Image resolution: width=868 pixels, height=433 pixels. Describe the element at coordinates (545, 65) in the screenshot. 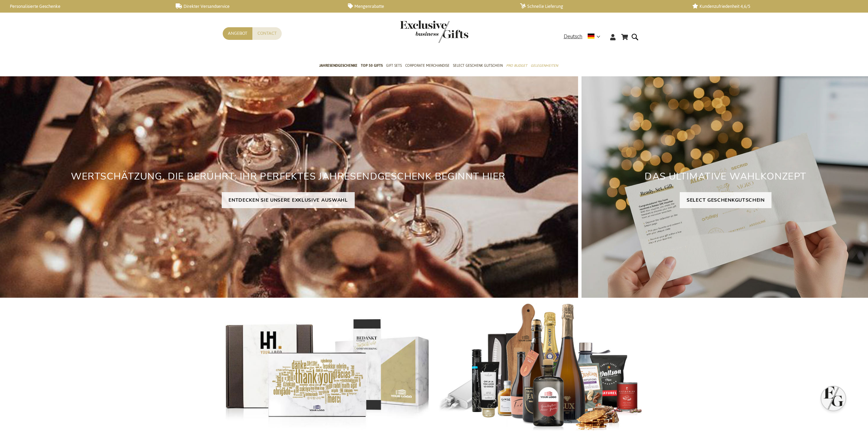

I see `span: Gelegenheiten` at that location.